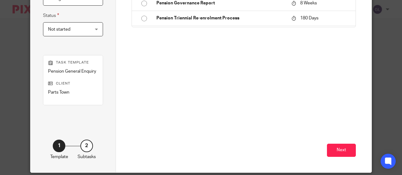 The image size is (402, 175). I want to click on p: Template, so click(59, 157).